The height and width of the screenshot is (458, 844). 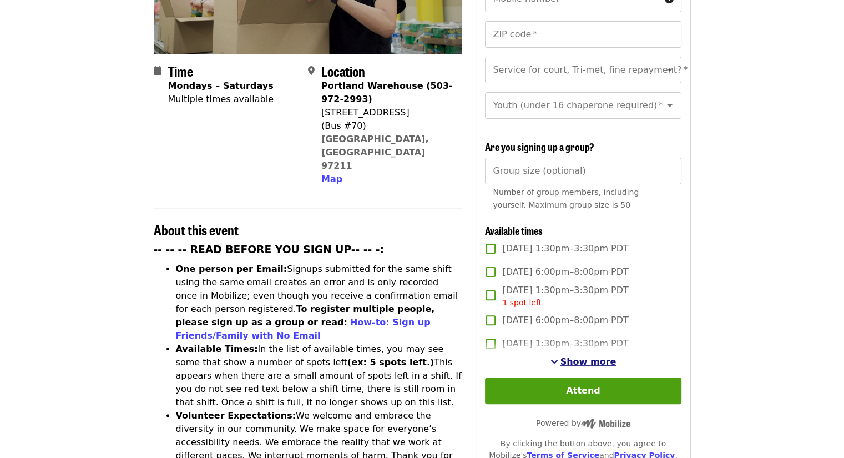 What do you see at coordinates (583, 391) in the screenshot?
I see `button: Attend` at bounding box center [583, 391].